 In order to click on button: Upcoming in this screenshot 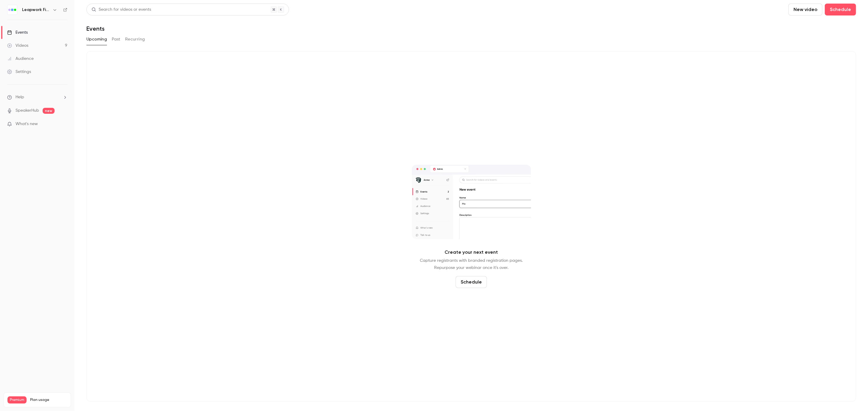, I will do `click(96, 39)`.